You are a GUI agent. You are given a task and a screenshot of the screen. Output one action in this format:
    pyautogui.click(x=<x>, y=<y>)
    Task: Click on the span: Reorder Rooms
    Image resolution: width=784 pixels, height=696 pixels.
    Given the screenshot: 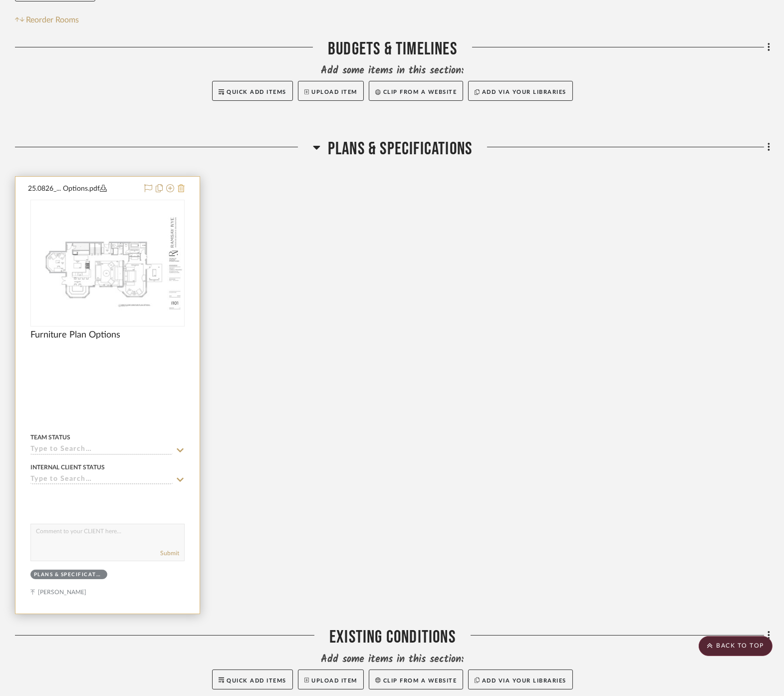 What is the action you would take?
    pyautogui.click(x=53, y=20)
    